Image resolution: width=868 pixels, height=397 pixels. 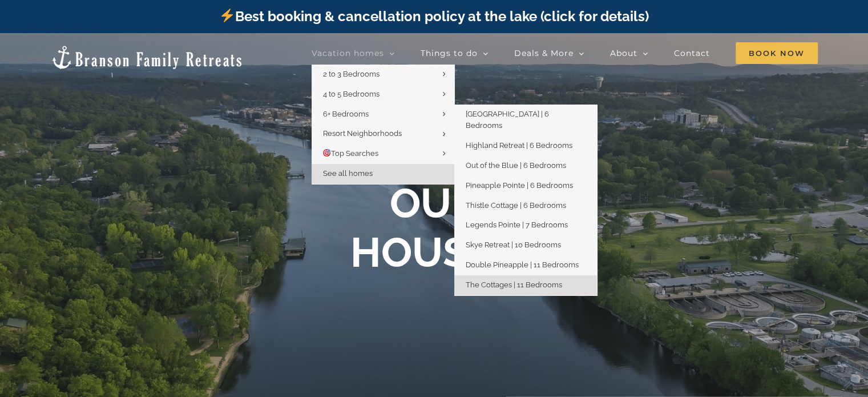 What do you see at coordinates (514, 285) in the screenshot?
I see `span: The Cottages | 11 Bedrooms` at bounding box center [514, 285].